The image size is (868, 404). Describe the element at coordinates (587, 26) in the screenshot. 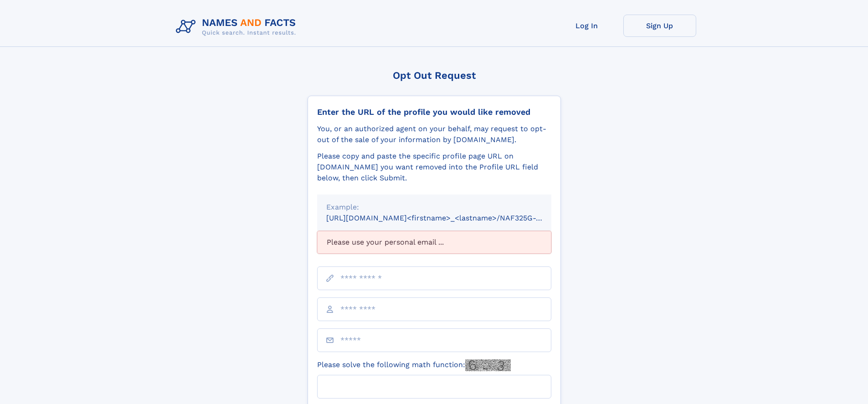

I see `a: Log In` at that location.